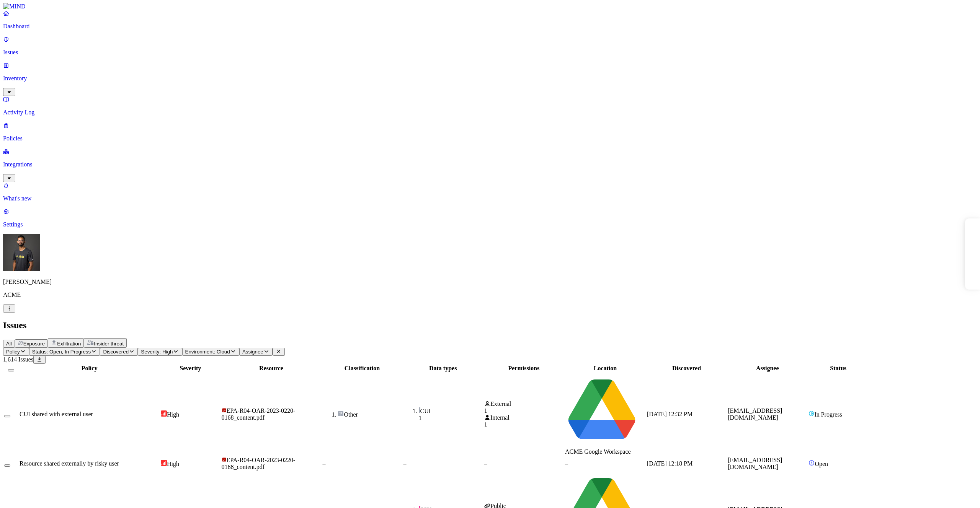 The width and height of the screenshot is (980, 508). I want to click on p: ACME, so click(490, 295).